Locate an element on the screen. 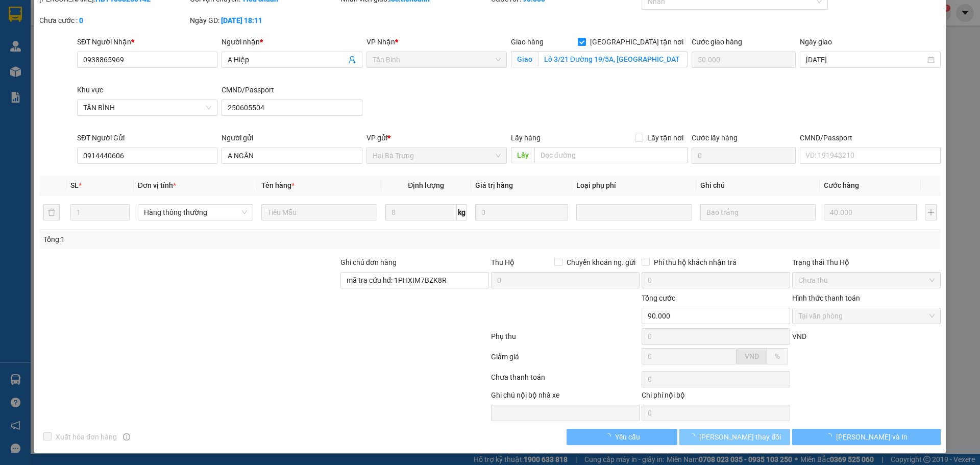 Image resolution: width=980 pixels, height=465 pixels. input: Ngày giao is located at coordinates (865, 60).